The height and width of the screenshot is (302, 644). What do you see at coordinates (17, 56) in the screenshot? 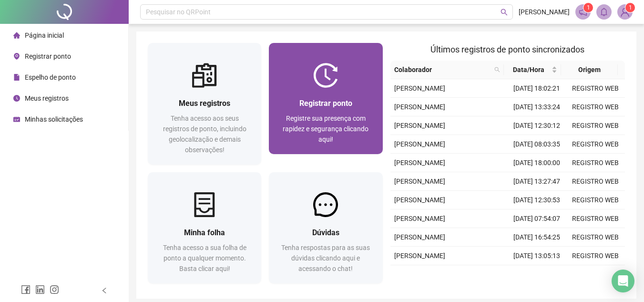
I see `span: environment` at bounding box center [17, 56].